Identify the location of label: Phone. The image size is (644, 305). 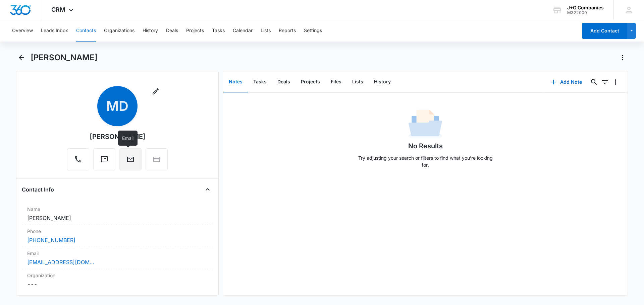
(117, 231).